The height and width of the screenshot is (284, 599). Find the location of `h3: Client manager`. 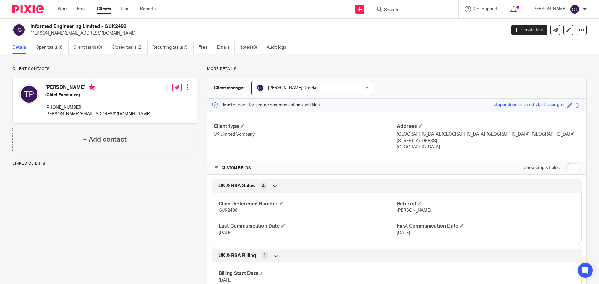

h3: Client manager is located at coordinates (229, 88).